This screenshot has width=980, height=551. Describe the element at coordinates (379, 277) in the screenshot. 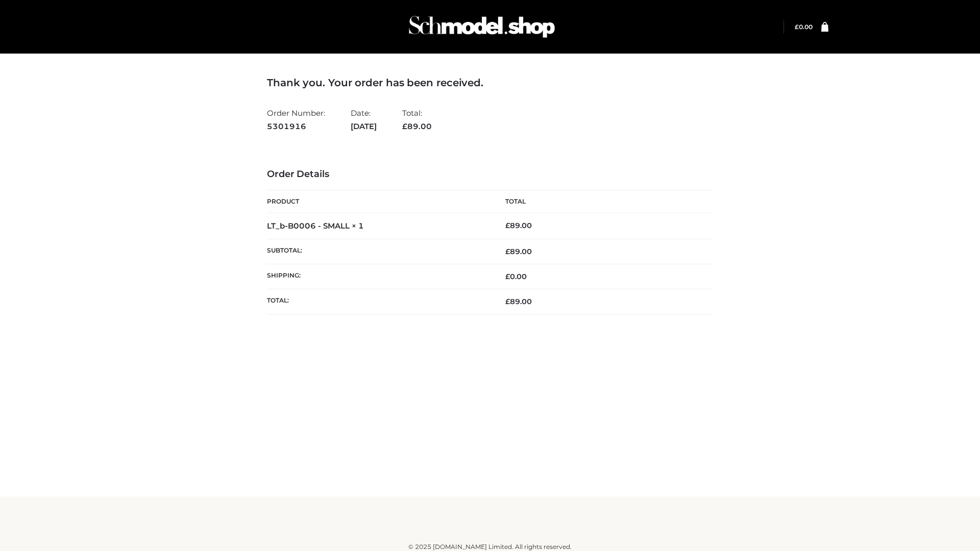

I see `th: Shipping:` at that location.